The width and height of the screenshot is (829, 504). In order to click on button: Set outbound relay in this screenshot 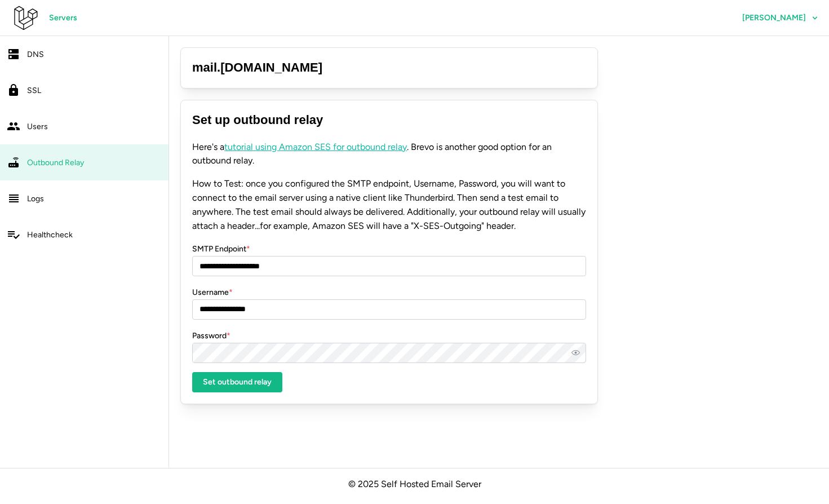, I will do `click(238, 382)`.